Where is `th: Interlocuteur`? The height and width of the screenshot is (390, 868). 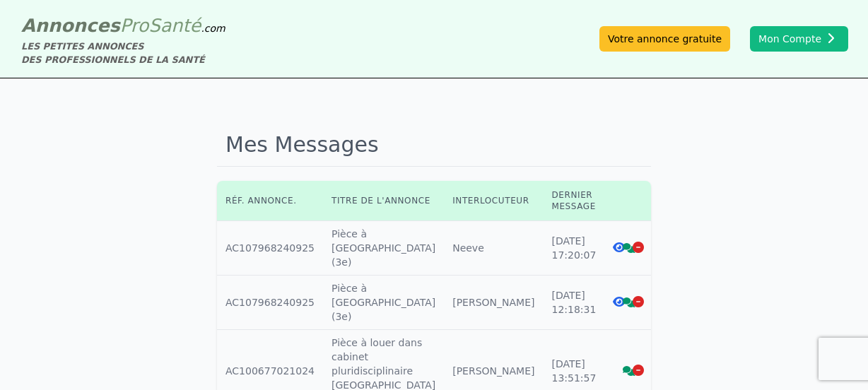
th: Interlocuteur is located at coordinates (494, 201).